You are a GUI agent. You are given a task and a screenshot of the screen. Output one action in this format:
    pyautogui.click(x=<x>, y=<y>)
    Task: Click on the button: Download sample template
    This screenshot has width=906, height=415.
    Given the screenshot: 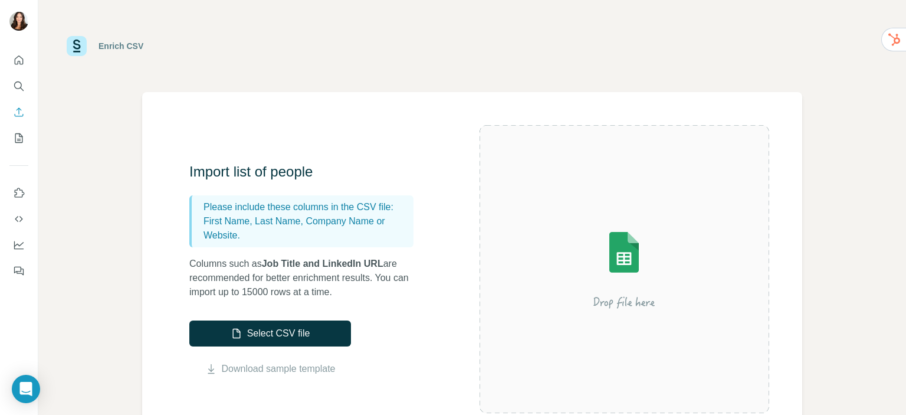 What is the action you would take?
    pyautogui.click(x=270, y=369)
    